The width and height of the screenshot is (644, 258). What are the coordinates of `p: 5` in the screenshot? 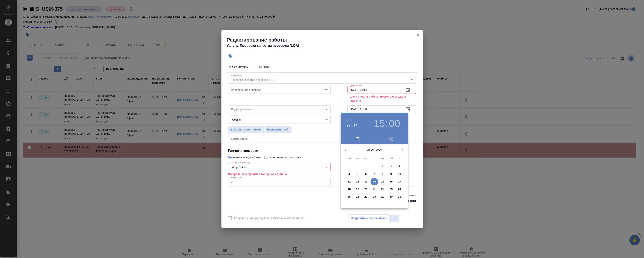 It's located at (357, 174).